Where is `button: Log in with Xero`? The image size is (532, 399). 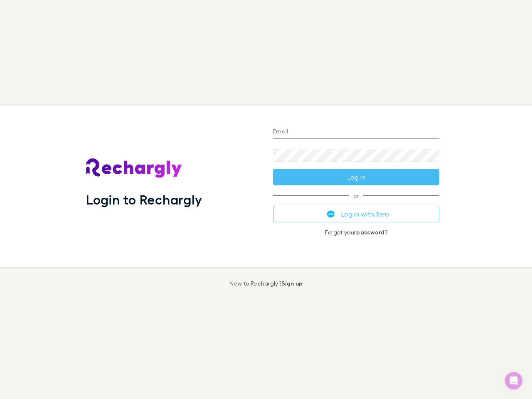
button: Log in with Xero is located at coordinates (356, 214).